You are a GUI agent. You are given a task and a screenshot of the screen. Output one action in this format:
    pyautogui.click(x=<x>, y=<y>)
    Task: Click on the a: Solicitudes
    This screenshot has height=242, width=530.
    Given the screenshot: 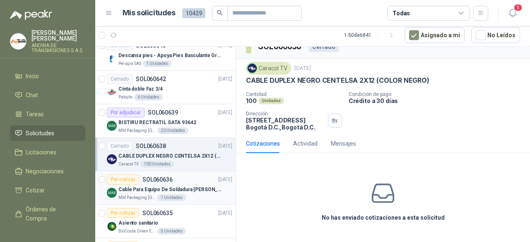 What is the action you would take?
    pyautogui.click(x=48, y=133)
    